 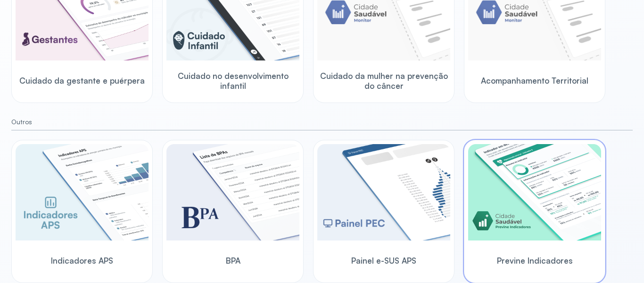 What do you see at coordinates (535, 260) in the screenshot?
I see `span: Previne Indicadores` at bounding box center [535, 260].